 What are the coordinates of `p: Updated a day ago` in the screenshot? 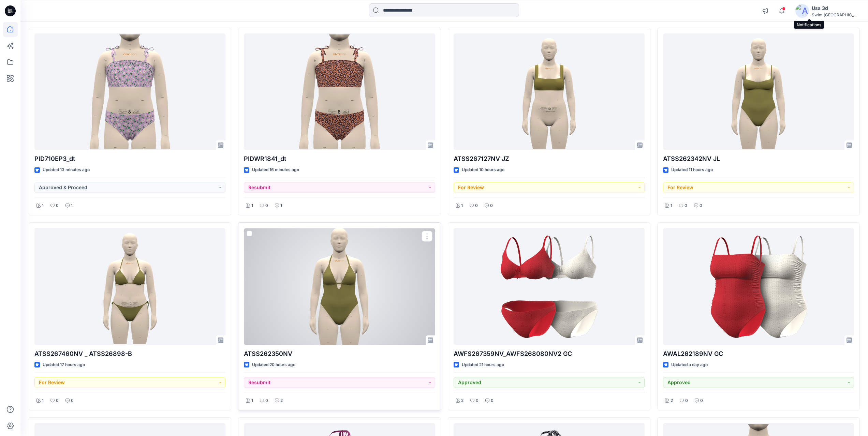 It's located at (689, 365).